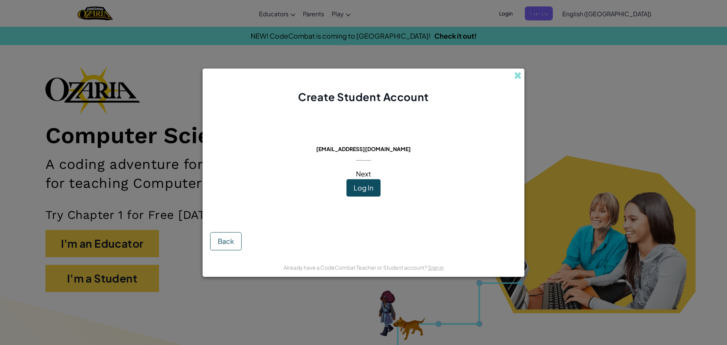  Describe the element at coordinates (364, 173) in the screenshot. I see `span: Next` at that location.